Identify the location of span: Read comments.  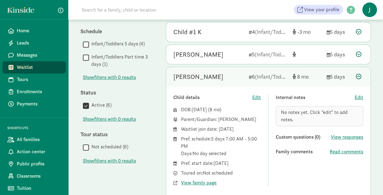
(347, 152).